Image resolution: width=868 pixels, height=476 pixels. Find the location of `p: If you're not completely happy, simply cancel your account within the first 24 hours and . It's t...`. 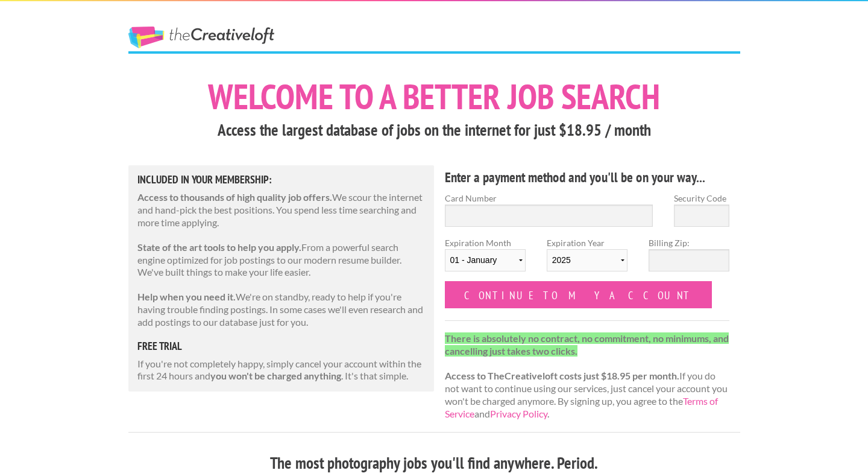

p: If you're not completely happy, simply cancel your account within the first 24 hours and . It's t... is located at coordinates (282, 370).